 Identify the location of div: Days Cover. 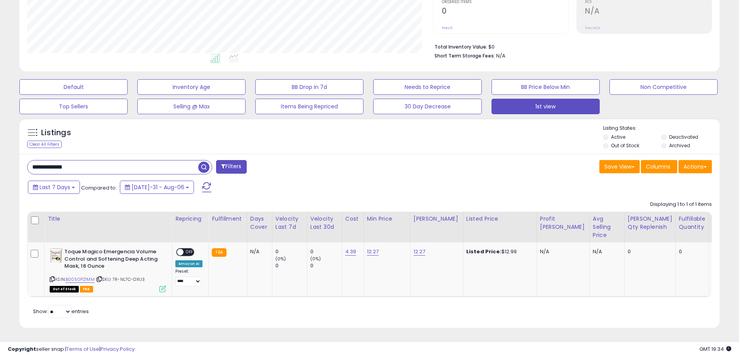
(260, 223).